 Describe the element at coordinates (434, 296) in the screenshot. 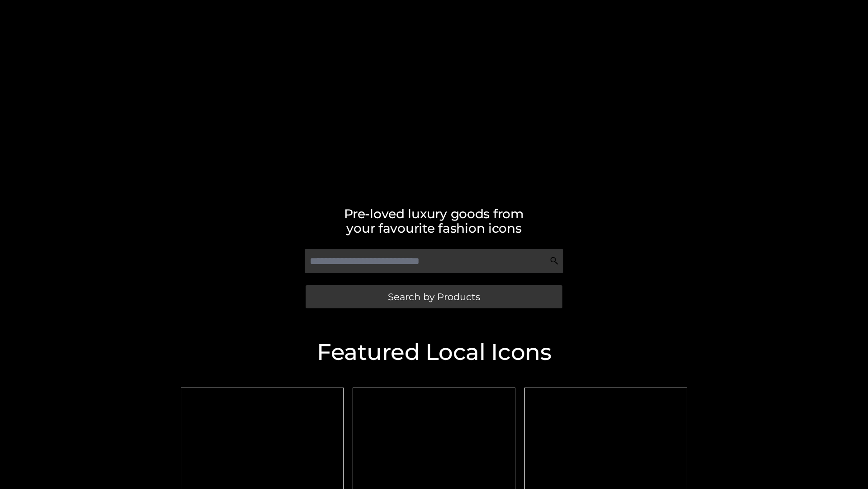

I see `a: Search by Products` at that location.